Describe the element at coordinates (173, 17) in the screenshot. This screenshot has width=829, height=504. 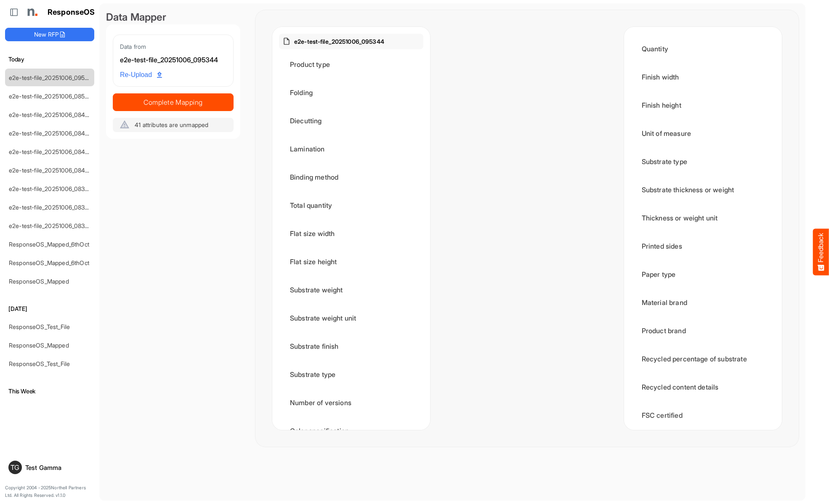
I see `div: Data Mapper` at that location.